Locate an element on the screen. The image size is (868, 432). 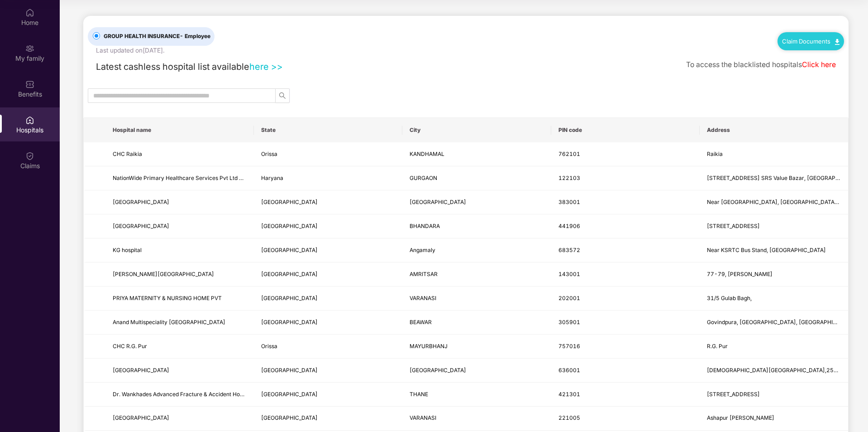
span: To access the blacklisted hospitals is located at coordinates (744, 64).